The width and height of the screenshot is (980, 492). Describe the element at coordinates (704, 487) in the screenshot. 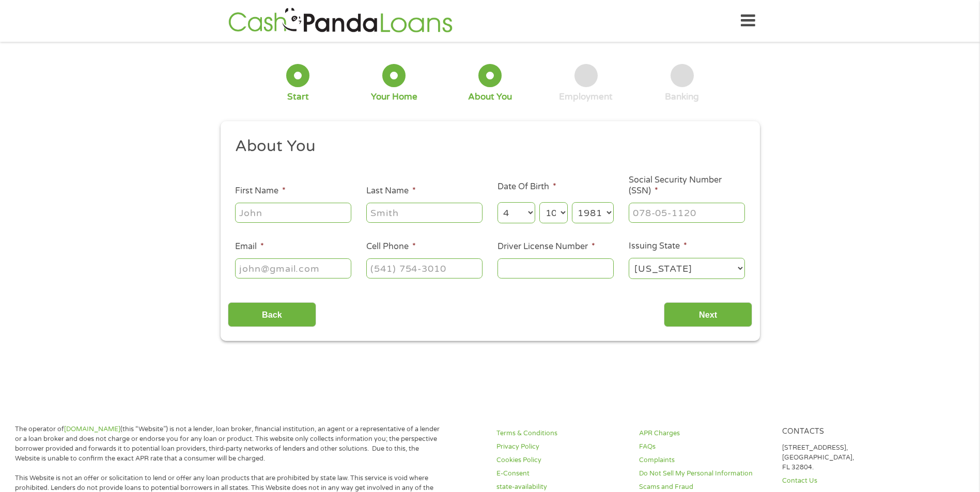

I see `a: Scams and Fraud` at that location.